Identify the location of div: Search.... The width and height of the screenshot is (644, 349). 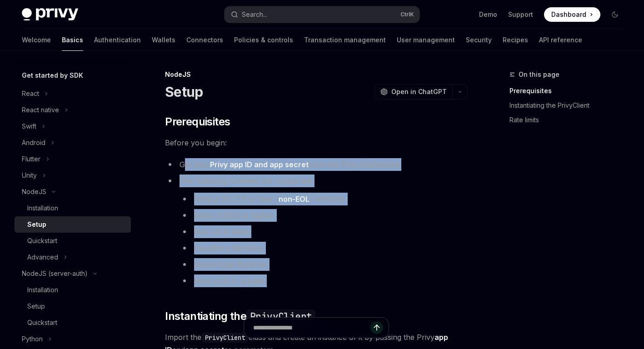
(254, 14).